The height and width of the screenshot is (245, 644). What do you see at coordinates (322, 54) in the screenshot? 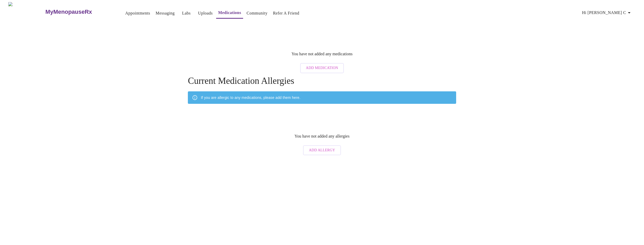
I see `p: You have not added any medications` at bounding box center [322, 54].